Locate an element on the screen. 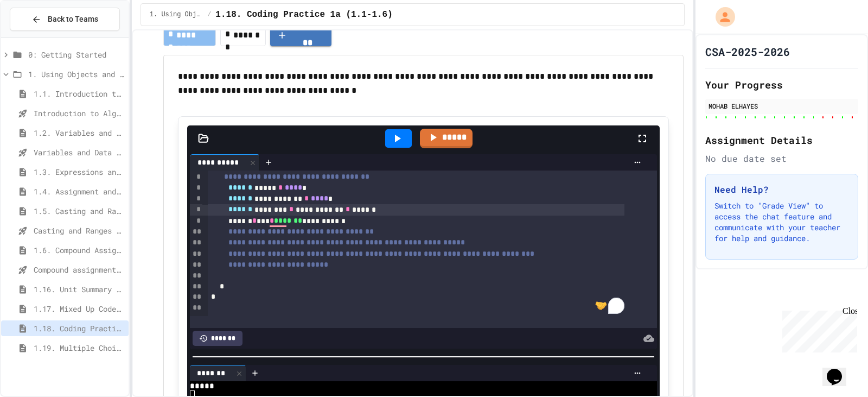 The height and width of the screenshot is (397, 868). span: 1.16. Unit Summary 1a (1.1-1.6) is located at coordinates (78, 288).